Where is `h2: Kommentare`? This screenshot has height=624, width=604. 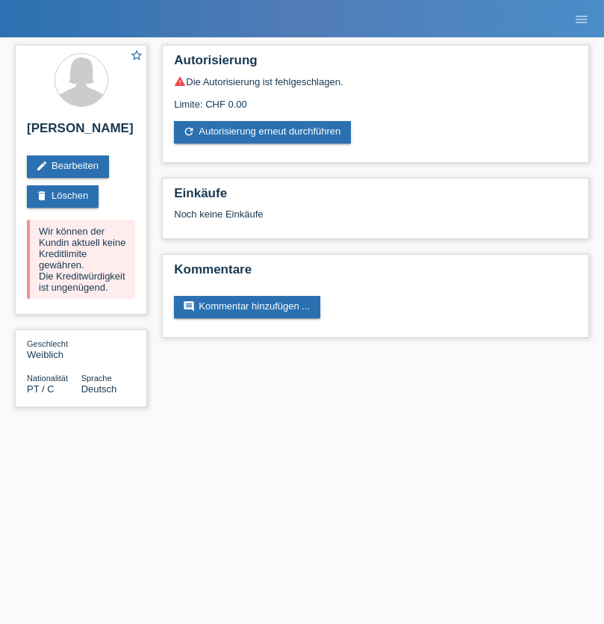
h2: Kommentare is located at coordinates (376, 273).